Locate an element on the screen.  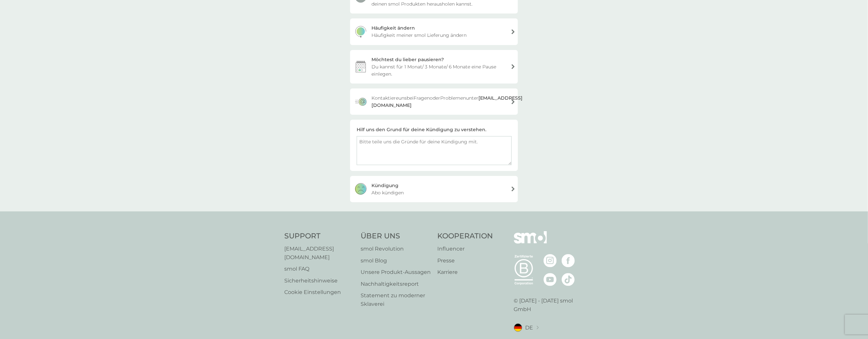
a: Nachhaltigkeitsreport is located at coordinates (395, 284).